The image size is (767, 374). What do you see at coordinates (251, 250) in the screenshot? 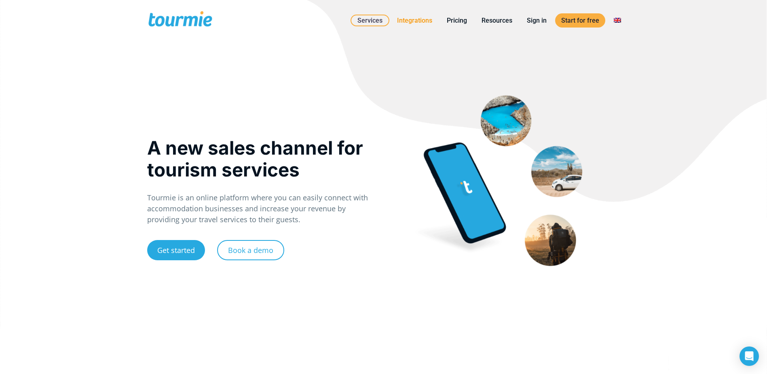
I see `a: Book a demo` at bounding box center [251, 250].